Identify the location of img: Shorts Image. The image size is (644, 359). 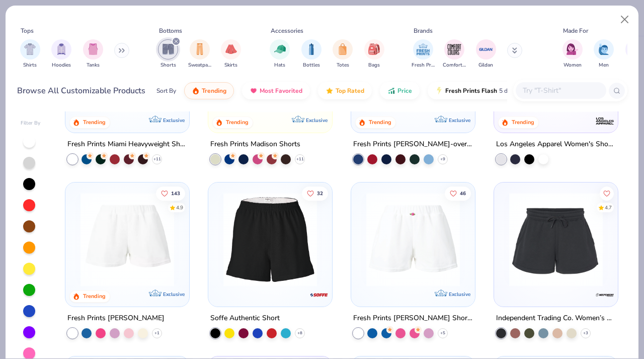
(168, 48).